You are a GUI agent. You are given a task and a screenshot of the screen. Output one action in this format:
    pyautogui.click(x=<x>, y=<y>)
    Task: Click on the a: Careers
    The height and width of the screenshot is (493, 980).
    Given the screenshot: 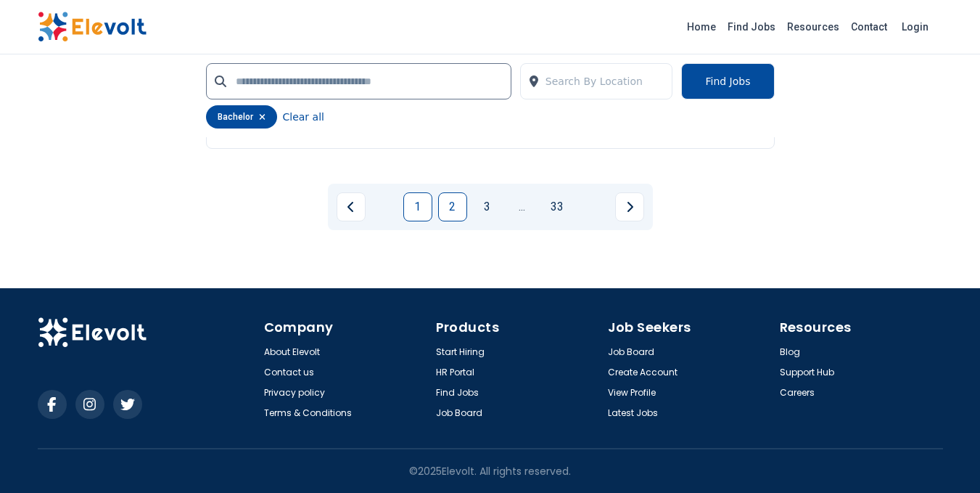 What is the action you would take?
    pyautogui.click(x=797, y=392)
    